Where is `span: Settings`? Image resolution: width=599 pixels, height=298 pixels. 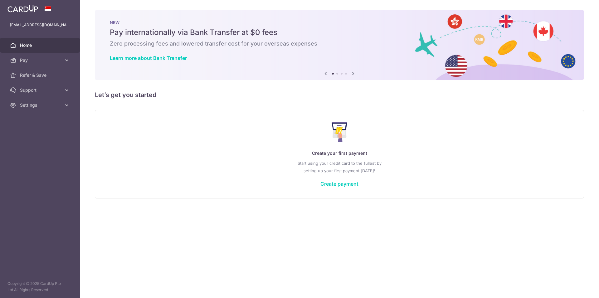
span: Settings is located at coordinates (41, 105).